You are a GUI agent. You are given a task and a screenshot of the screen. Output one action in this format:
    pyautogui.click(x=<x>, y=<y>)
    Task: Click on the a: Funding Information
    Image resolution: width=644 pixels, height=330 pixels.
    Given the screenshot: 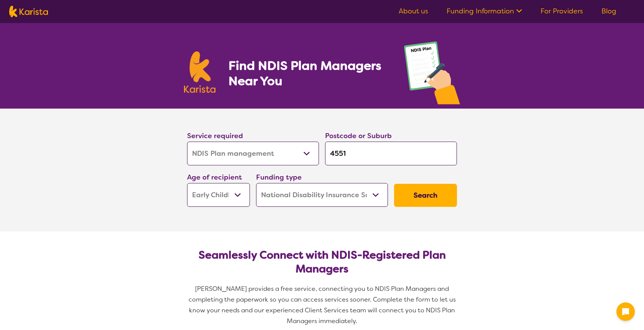 What is the action you would take?
    pyautogui.click(x=484, y=11)
    